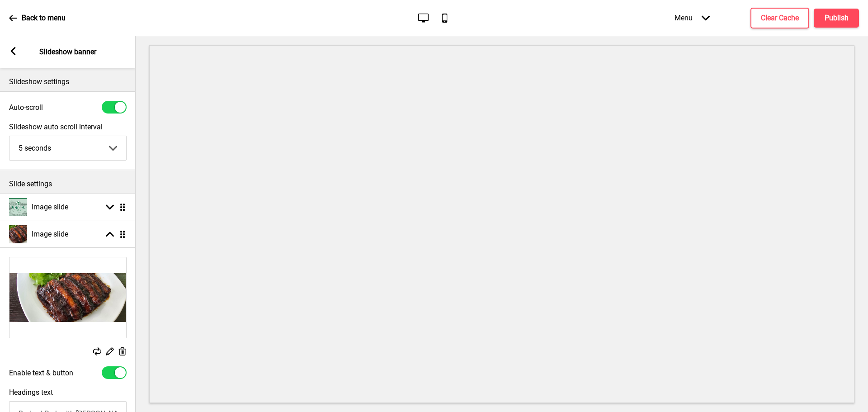  What do you see at coordinates (68, 82) in the screenshot?
I see `p: Slideshow settings` at bounding box center [68, 82].